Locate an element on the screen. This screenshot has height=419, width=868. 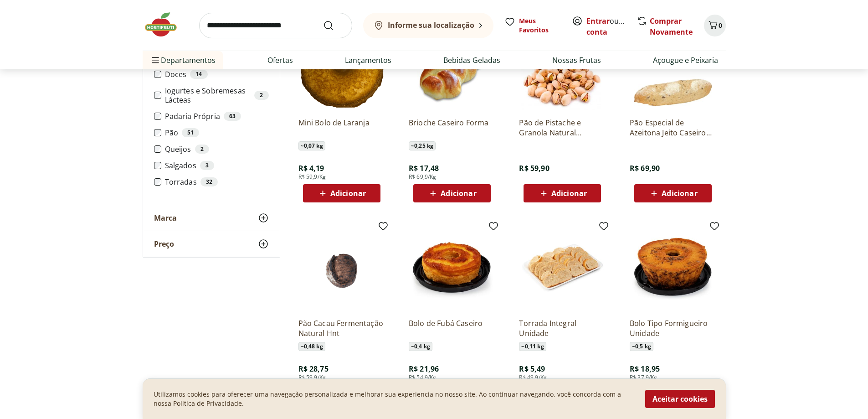
p: Utilizamos cookies para oferecer uma navegação personalizada e melhorar sua experiencia no nosso ... is located at coordinates (394, 398).